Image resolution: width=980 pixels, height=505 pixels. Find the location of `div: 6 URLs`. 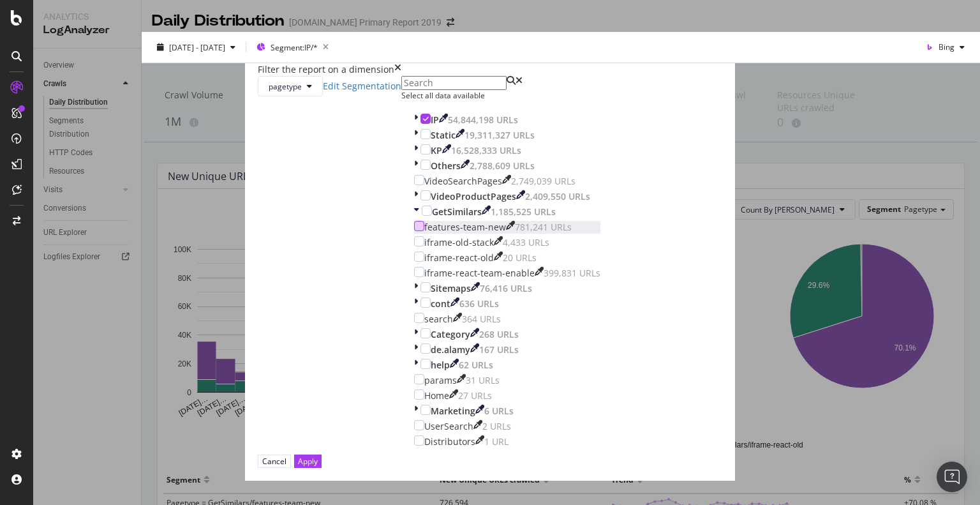

div: 6 URLs is located at coordinates (499, 411).